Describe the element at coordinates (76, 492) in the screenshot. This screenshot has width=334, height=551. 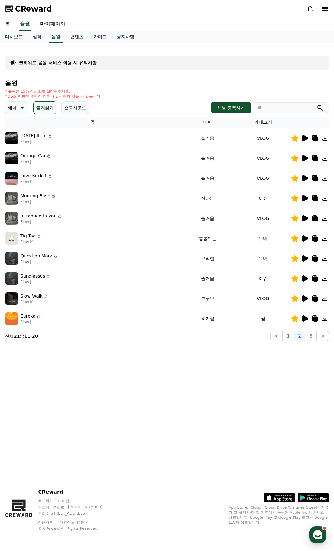
I see `p: CReward` at that location.